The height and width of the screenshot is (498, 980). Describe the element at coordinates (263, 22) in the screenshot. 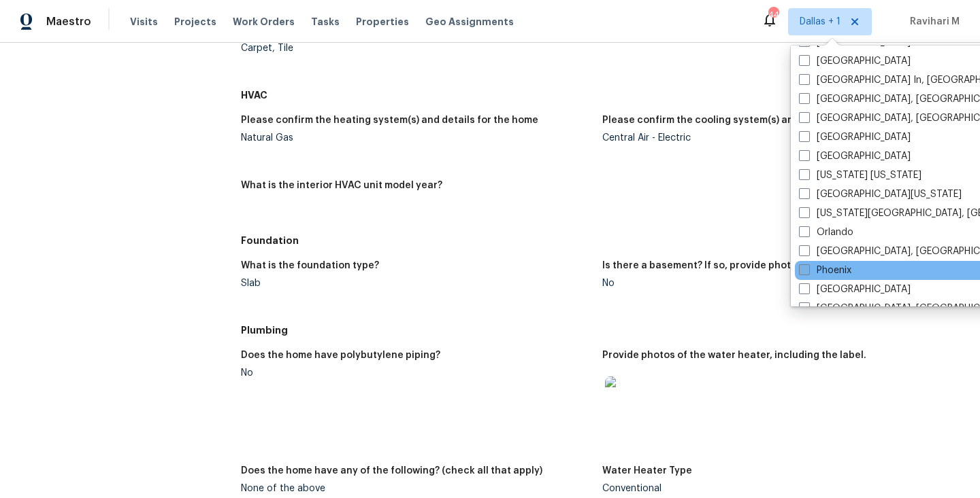

I see `span: Work Orders` at that location.